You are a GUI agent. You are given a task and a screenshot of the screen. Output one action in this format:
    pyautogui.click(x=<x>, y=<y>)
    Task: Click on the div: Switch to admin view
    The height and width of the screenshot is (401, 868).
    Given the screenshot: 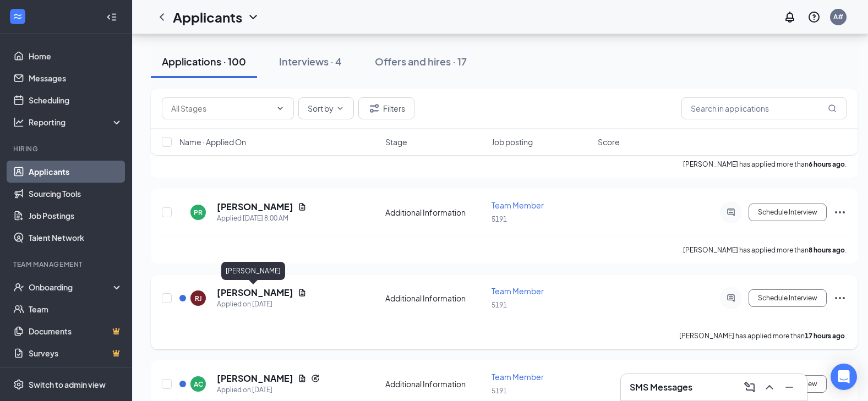 What is the action you would take?
    pyautogui.click(x=67, y=385)
    